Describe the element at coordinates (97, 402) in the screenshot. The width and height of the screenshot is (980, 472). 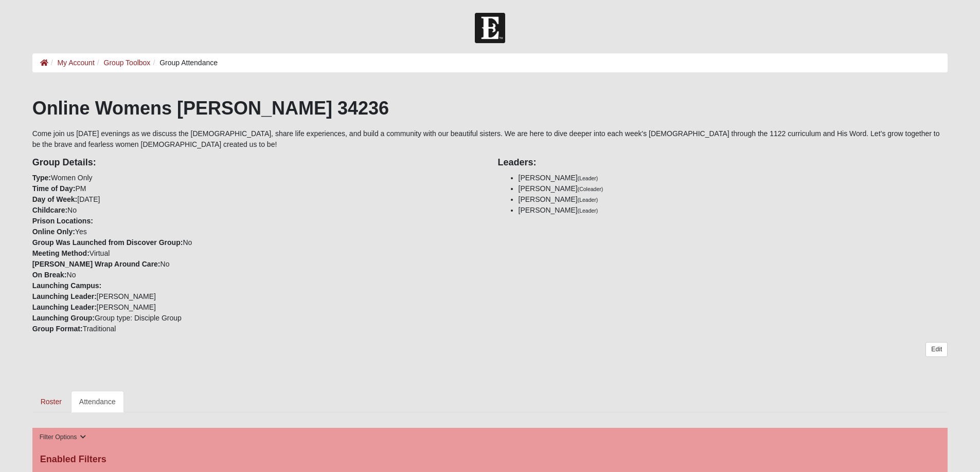
I see `a: Attendance` at that location.